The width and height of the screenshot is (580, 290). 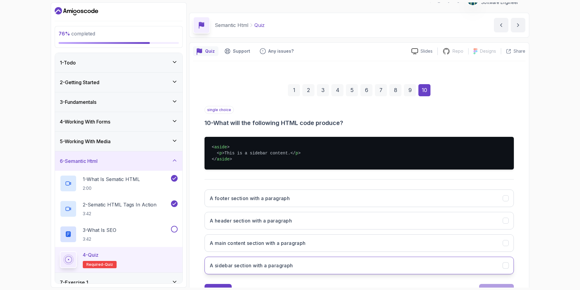 What do you see at coordinates (359, 198) in the screenshot?
I see `button: A footer section with a paragraph` at bounding box center [359, 198].